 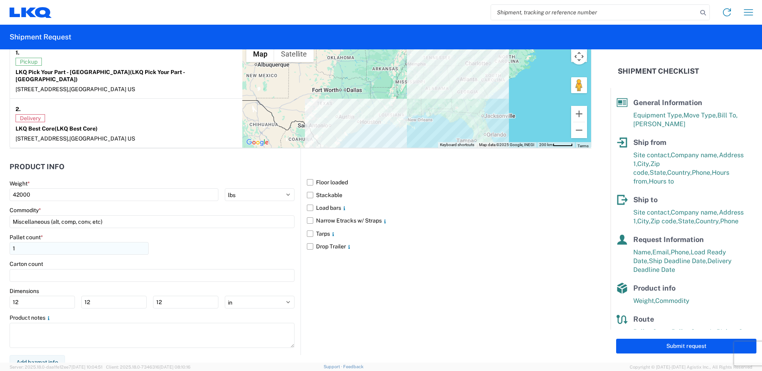 What do you see at coordinates (57, 129) in the screenshot?
I see `strong: LKQ Best Core` at bounding box center [57, 129].